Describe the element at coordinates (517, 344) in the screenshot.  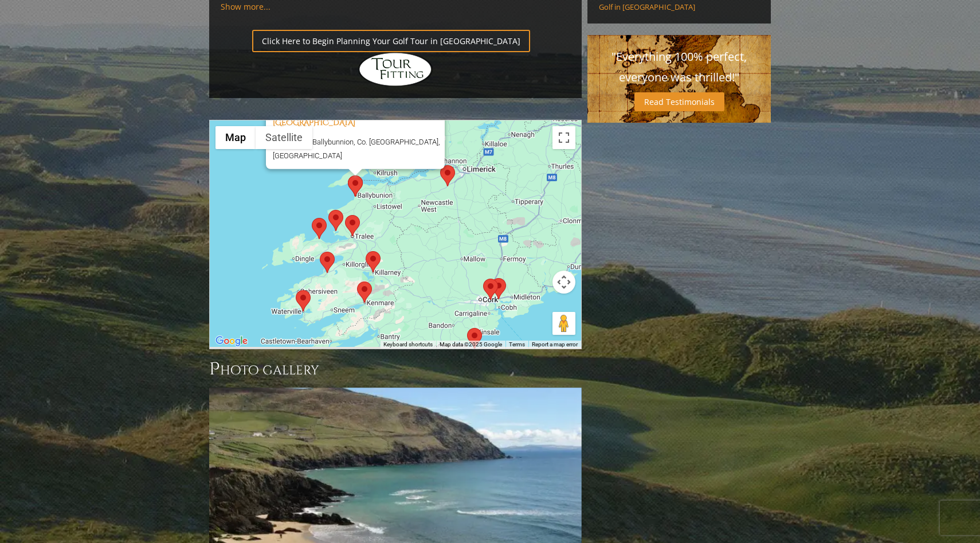
I see `a: Terms (opens in new tab)` at that location.